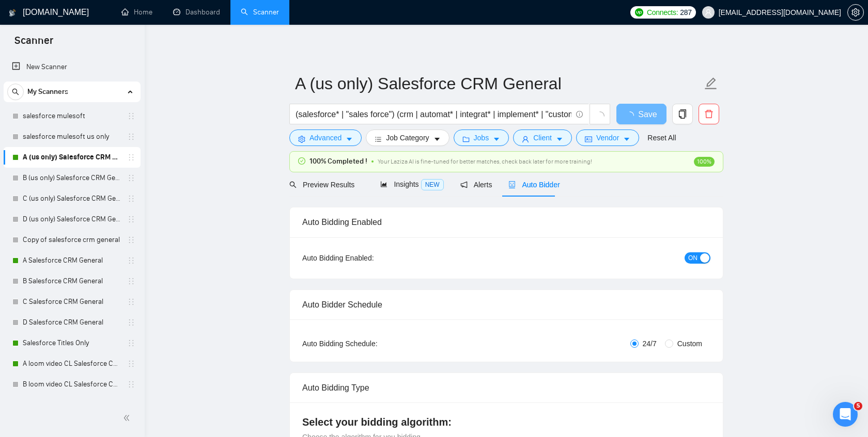 The image size is (868, 437). I want to click on span: folder, so click(466, 139).